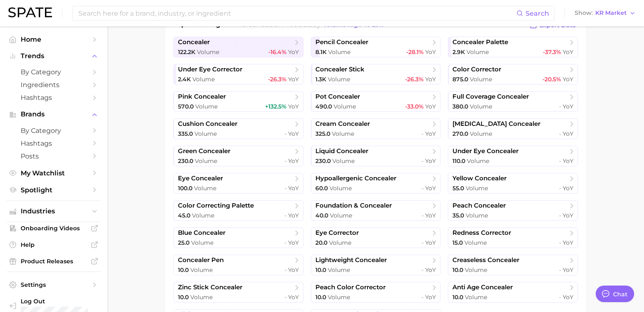 This screenshot has width=644, height=312. I want to click on span: 100.0, so click(185, 188).